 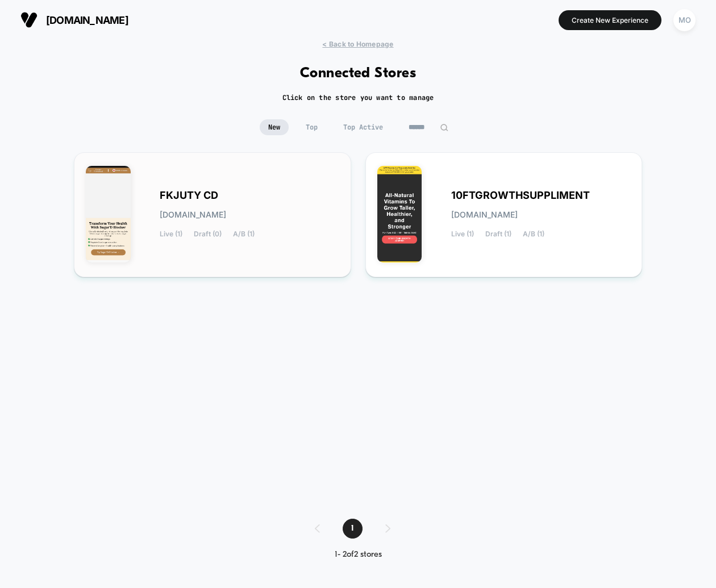 What do you see at coordinates (358, 73) in the screenshot?
I see `h1: Connected Stores` at bounding box center [358, 73].